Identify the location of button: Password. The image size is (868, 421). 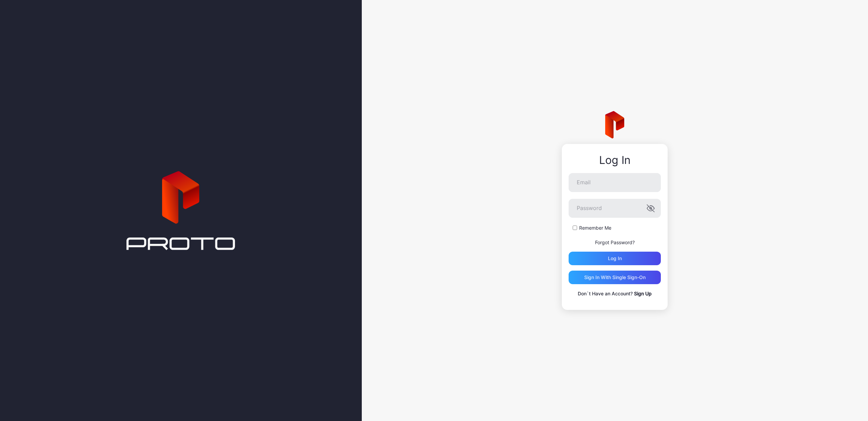
(650, 209).